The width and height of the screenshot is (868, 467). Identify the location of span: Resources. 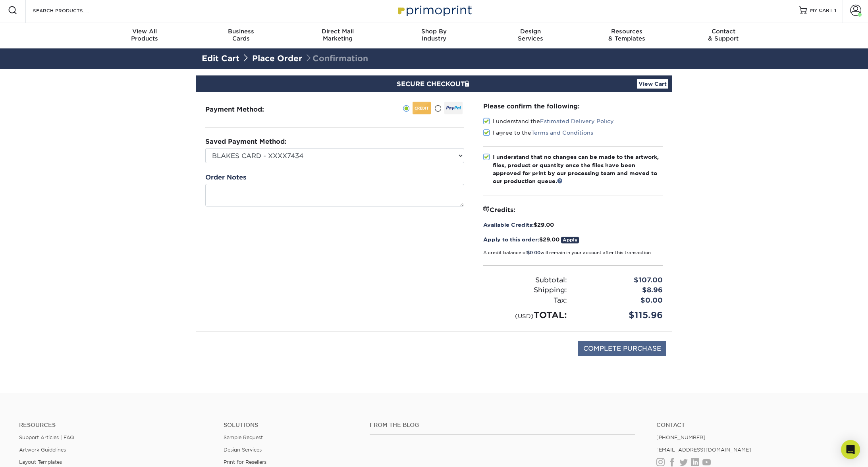
(627, 31).